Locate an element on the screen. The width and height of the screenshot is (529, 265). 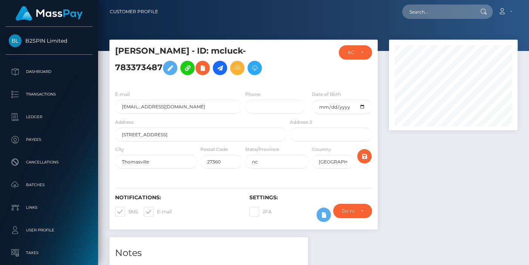
a: Batches is located at coordinates (49, 185).